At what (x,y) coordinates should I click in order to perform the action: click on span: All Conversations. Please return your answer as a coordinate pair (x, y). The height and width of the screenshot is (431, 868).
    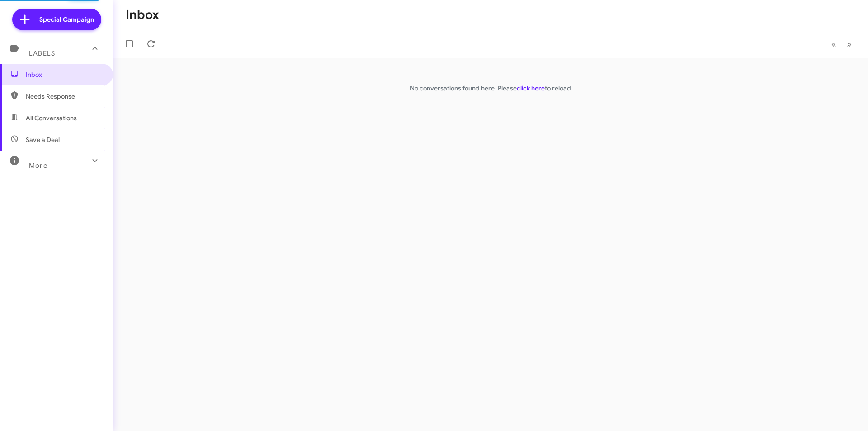
    Looking at the image, I should click on (51, 118).